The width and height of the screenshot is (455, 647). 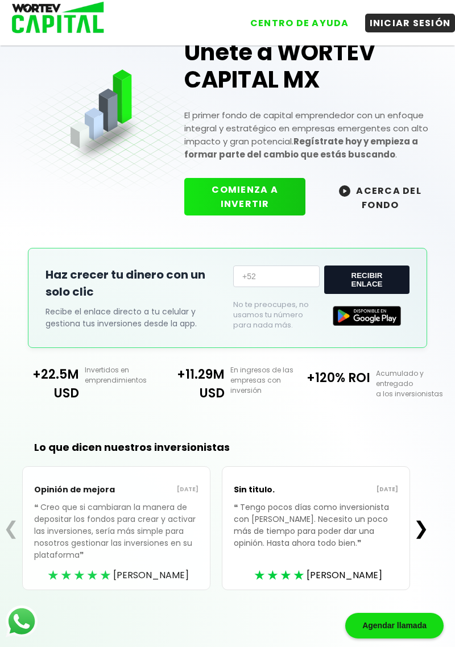 I want to click on button: ACERCA DEL FONDO, so click(x=380, y=197).